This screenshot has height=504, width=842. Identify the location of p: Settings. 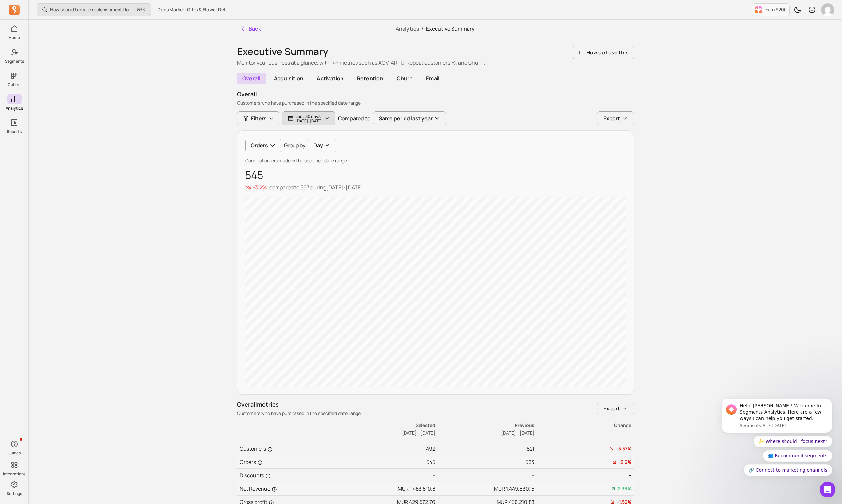
(14, 494).